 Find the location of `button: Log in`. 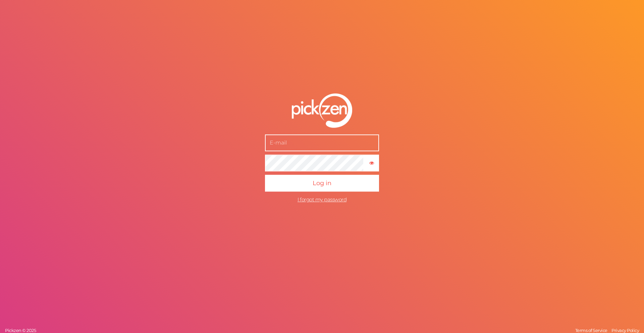

button: Log in is located at coordinates (322, 183).